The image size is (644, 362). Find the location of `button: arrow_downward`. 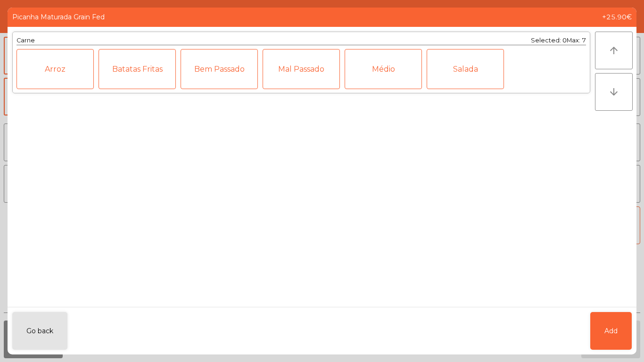

button: arrow_downward is located at coordinates (614, 92).